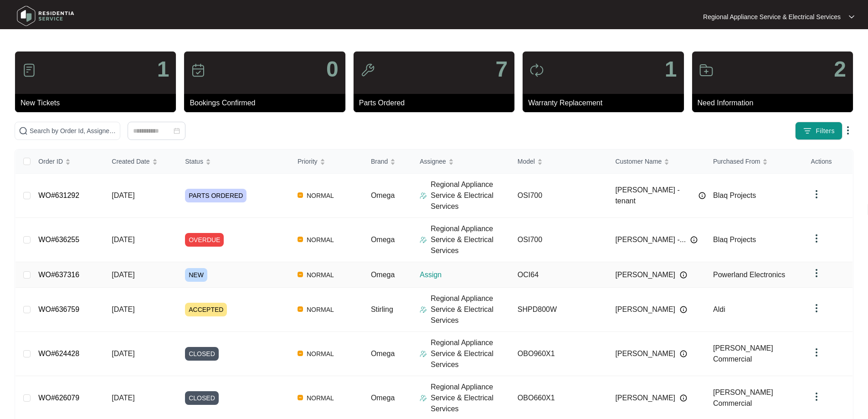  I want to click on img: search-icon, so click(23, 131).